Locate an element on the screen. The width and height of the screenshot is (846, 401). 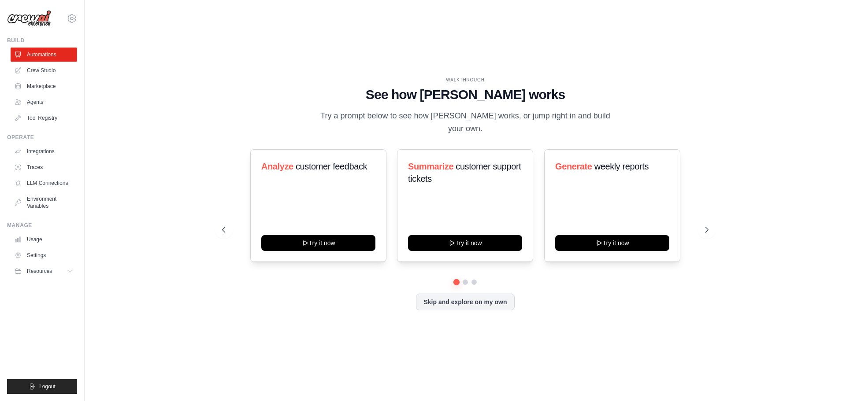
span: customer support tickets is located at coordinates (464, 173).